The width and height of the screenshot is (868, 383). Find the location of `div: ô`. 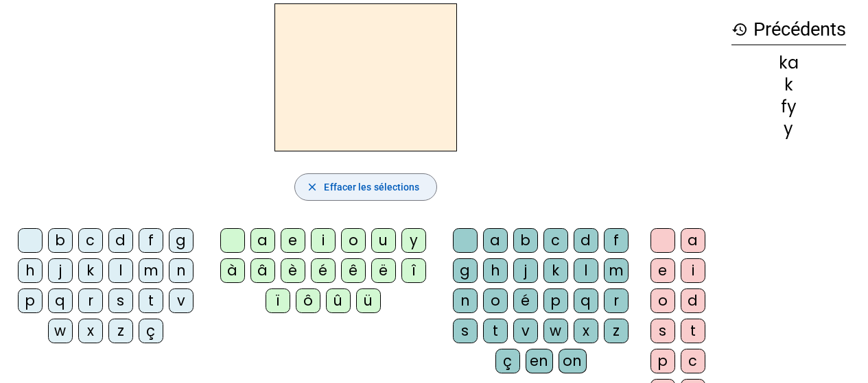

div: ô is located at coordinates (308, 301).